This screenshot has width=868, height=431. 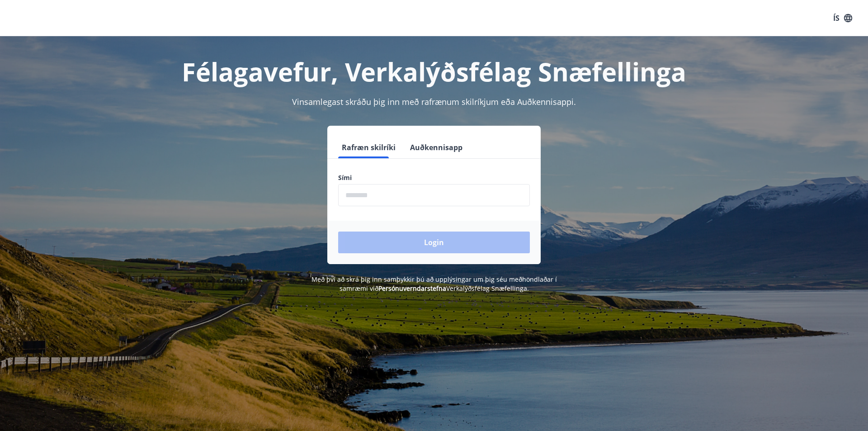 I want to click on button: Rafræn skilríki, so click(x=368, y=147).